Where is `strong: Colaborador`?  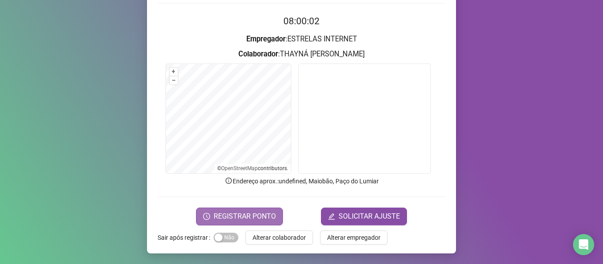 strong: Colaborador is located at coordinates (258, 54).